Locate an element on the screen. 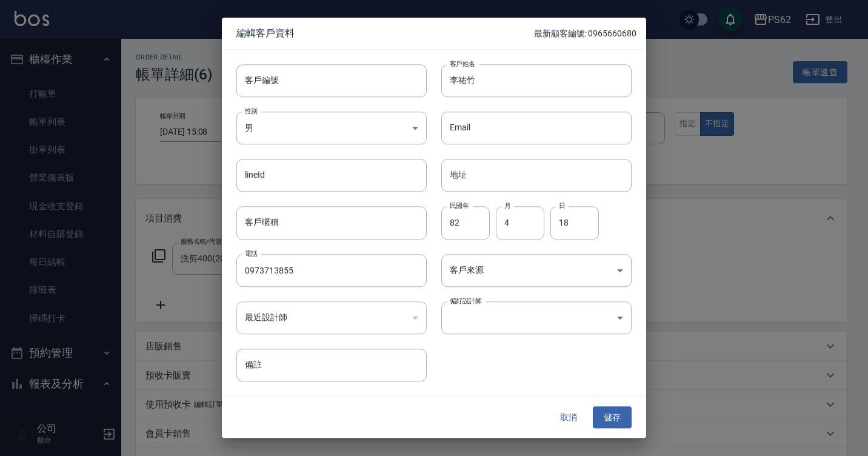  span: 編輯客戶資料 is located at coordinates (384, 34).